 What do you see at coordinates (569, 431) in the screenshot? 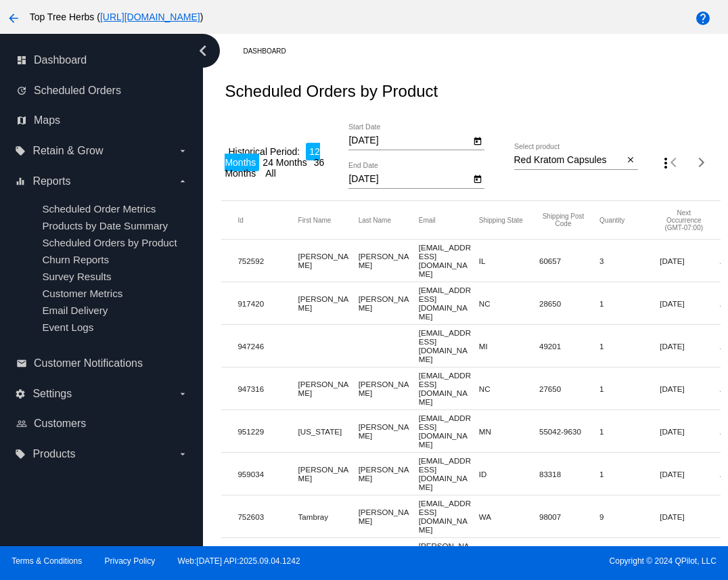
I see `mat-cell: 55042-9630` at bounding box center [569, 431].